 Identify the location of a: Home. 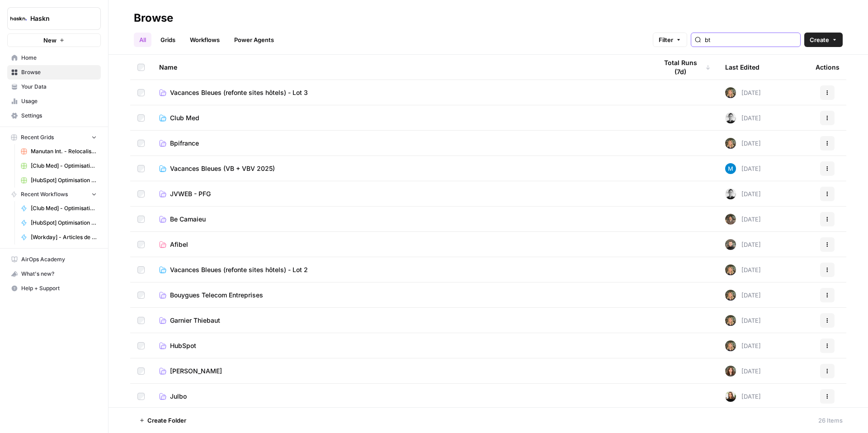
(54, 58).